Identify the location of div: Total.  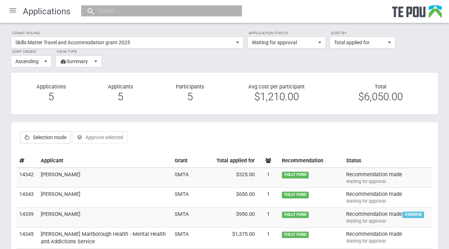
(380, 92).